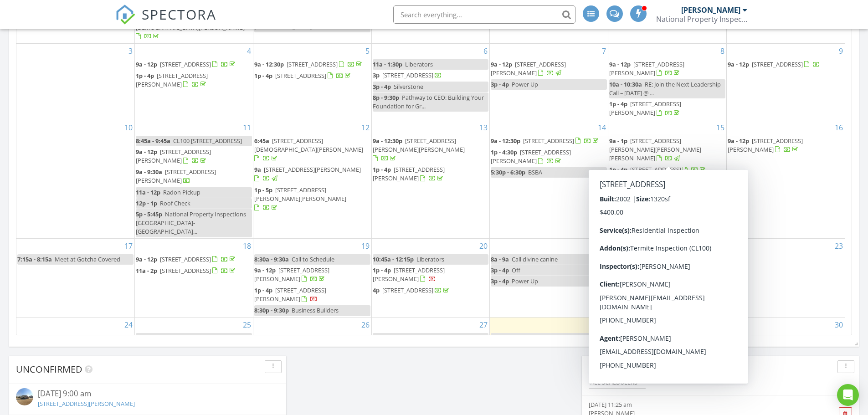 The height and width of the screenshot is (415, 868). Describe the element at coordinates (409, 86) in the screenshot. I see `span: Silverstone` at that location.